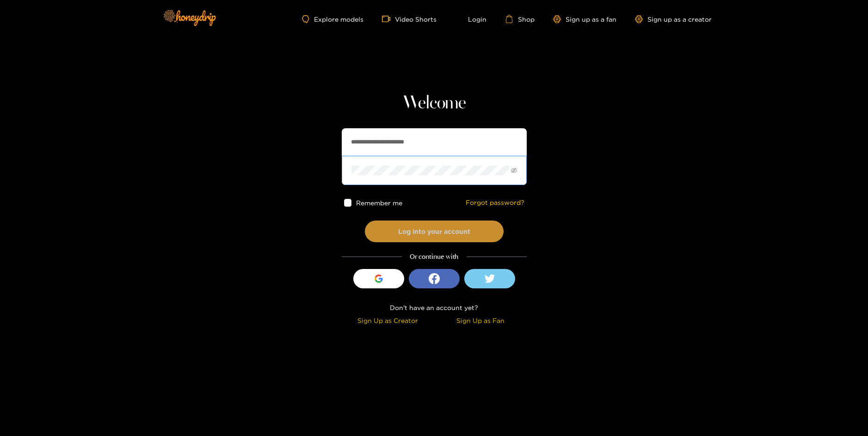  Describe the element at coordinates (434, 103) in the screenshot. I see `h1: Welcome` at that location.